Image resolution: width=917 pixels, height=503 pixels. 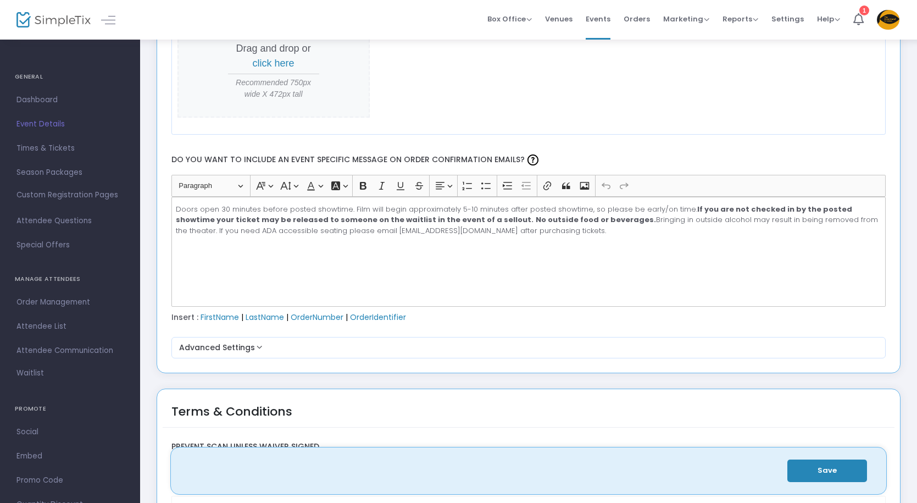 What do you see at coordinates (528, 160) in the screenshot?
I see `label: Do you want to include an event specific message on order confirmation emails?` at bounding box center [528, 160].